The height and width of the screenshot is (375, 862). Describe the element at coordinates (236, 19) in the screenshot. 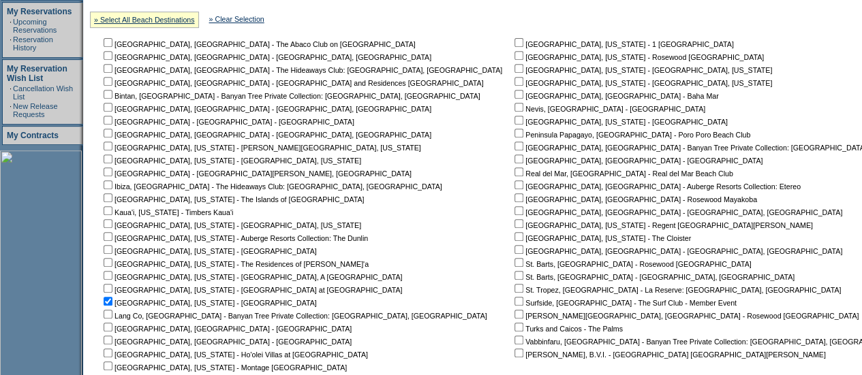

I see `a: » Clear Selection` at that location.